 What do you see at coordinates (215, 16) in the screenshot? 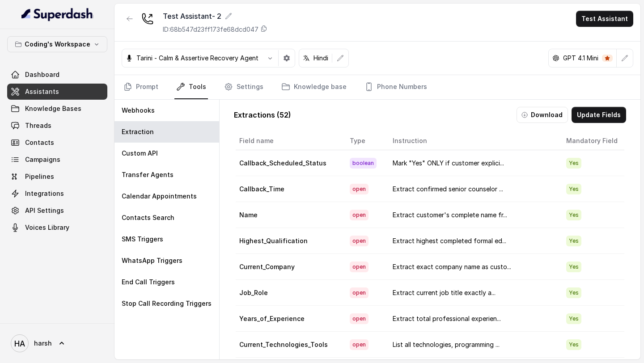
I see `div: Test Assistant- 2` at bounding box center [215, 16].